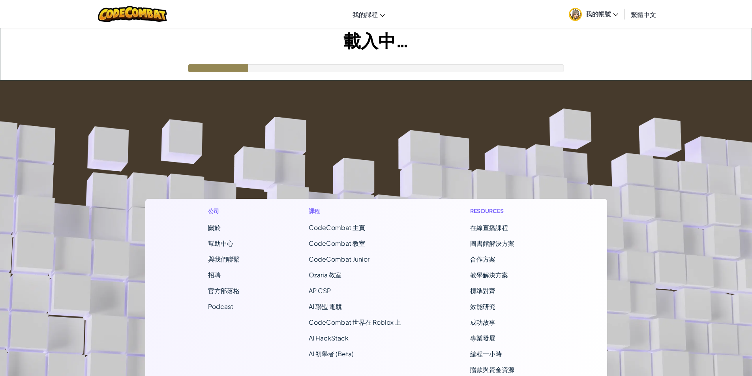 This screenshot has width=752, height=376. What do you see at coordinates (492, 370) in the screenshot?
I see `a: 贈款與資金資源` at bounding box center [492, 370].